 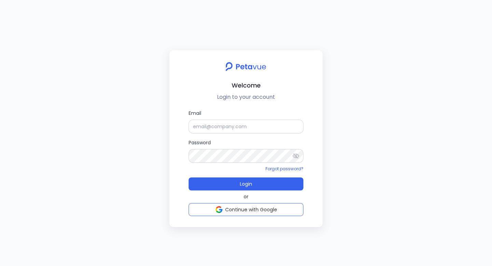 What do you see at coordinates (246, 151) in the screenshot?
I see `label: Password` at bounding box center [246, 151].